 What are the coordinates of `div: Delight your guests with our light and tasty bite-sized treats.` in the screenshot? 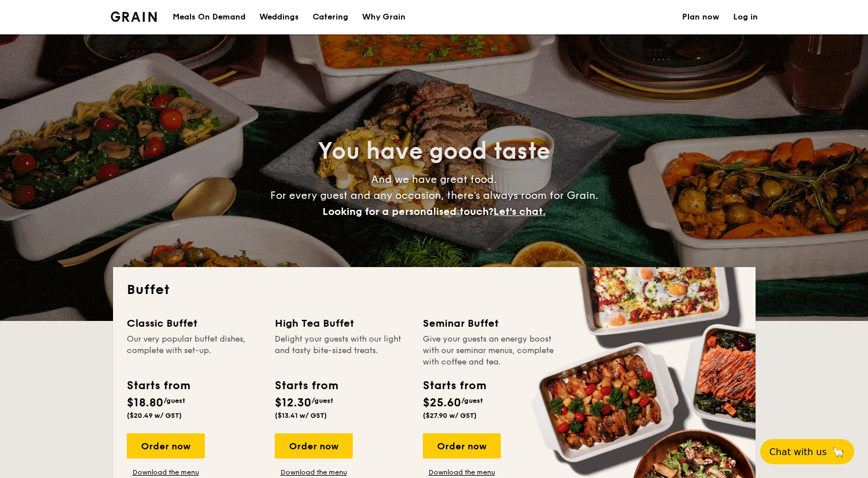 It's located at (342, 351).